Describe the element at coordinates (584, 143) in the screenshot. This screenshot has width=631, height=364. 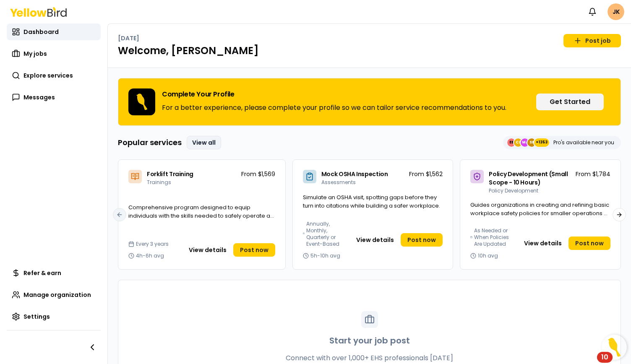
I see `p: Pro's available near you` at that location.